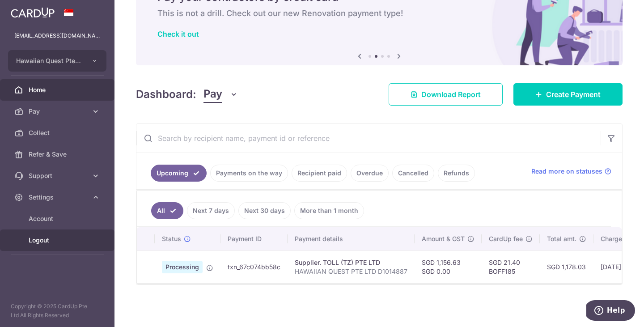  I want to click on td: txn_67c074bb58c, so click(254, 267).